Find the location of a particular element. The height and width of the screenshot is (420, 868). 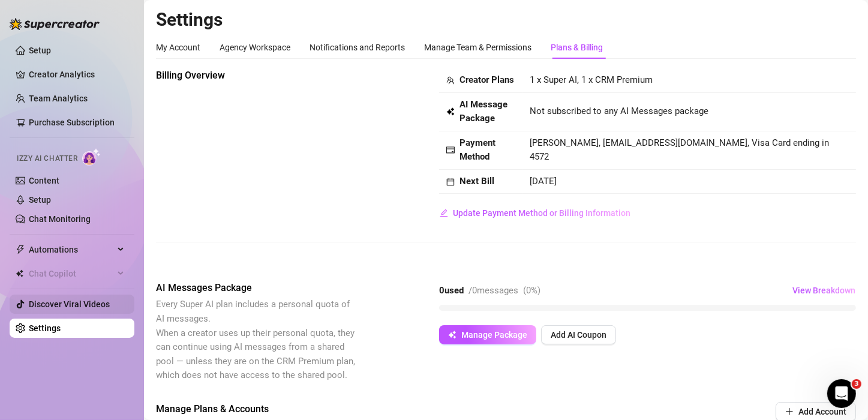

div: Notifications and Reports is located at coordinates (357, 47).